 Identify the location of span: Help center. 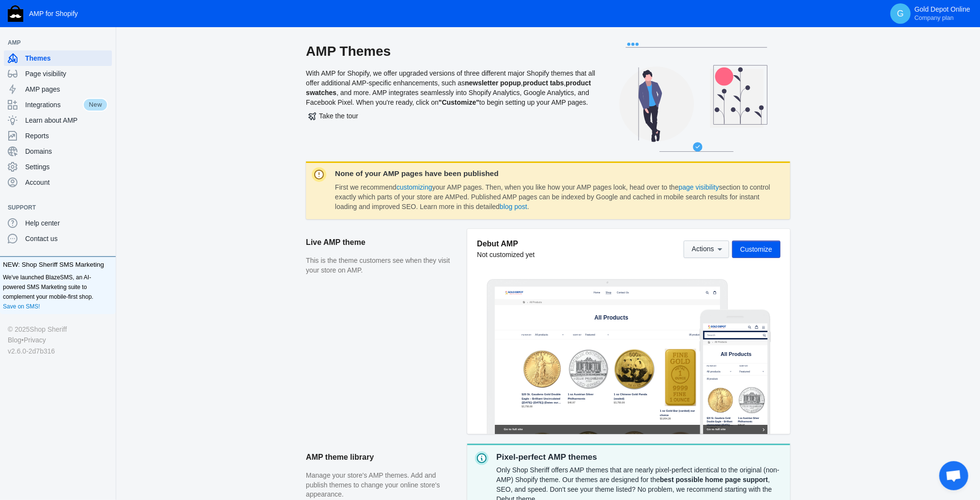
(66, 223).